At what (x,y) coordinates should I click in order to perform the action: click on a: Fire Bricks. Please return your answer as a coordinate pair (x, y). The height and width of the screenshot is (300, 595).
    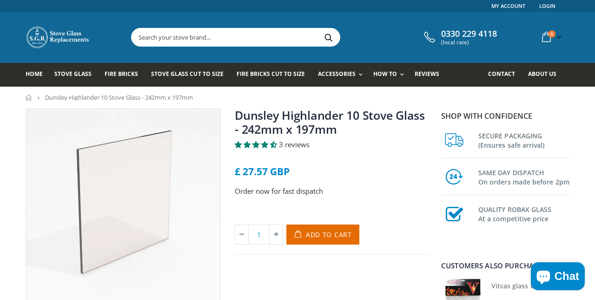
    Looking at the image, I should click on (125, 74).